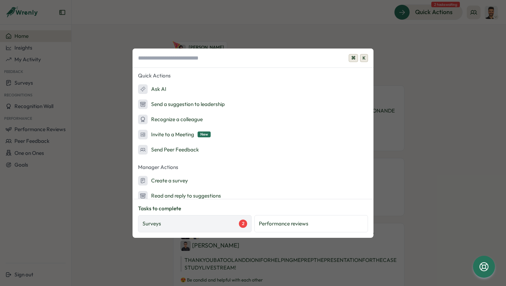  What do you see at coordinates (152, 89) in the screenshot?
I see `div: Ask AI` at bounding box center [152, 89].